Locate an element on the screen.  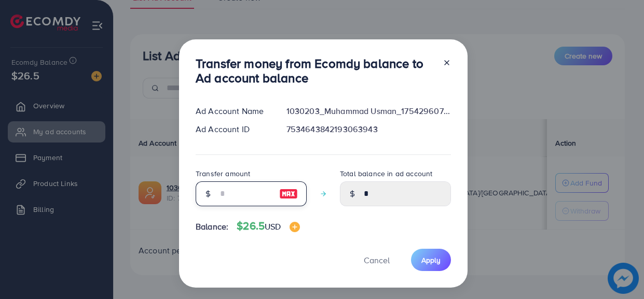
label: Total balance in ad account is located at coordinates (386, 173).